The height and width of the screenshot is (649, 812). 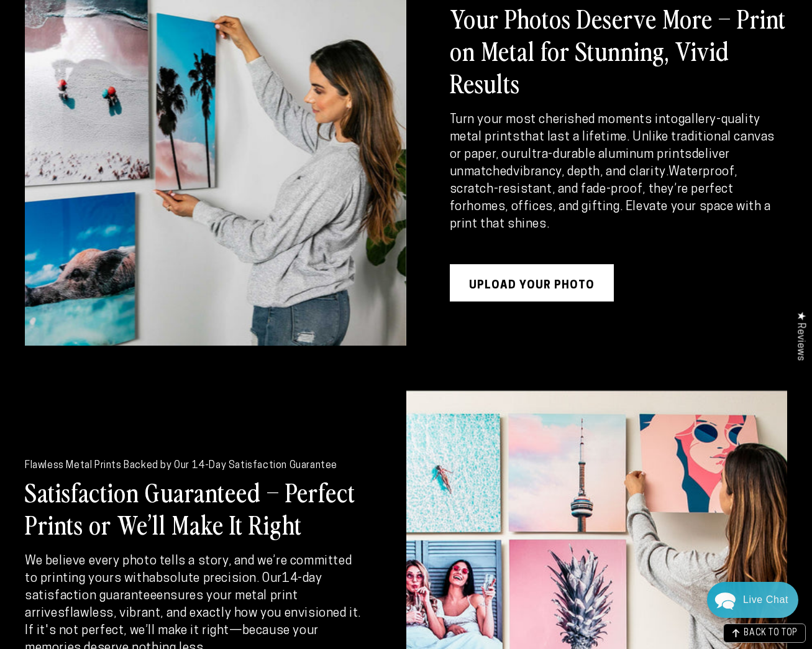 What do you see at coordinates (181, 466) in the screenshot?
I see `p: Flawless Metal Prints Backed by Our 14-Day Satisfaction Guarantee` at bounding box center [181, 466].